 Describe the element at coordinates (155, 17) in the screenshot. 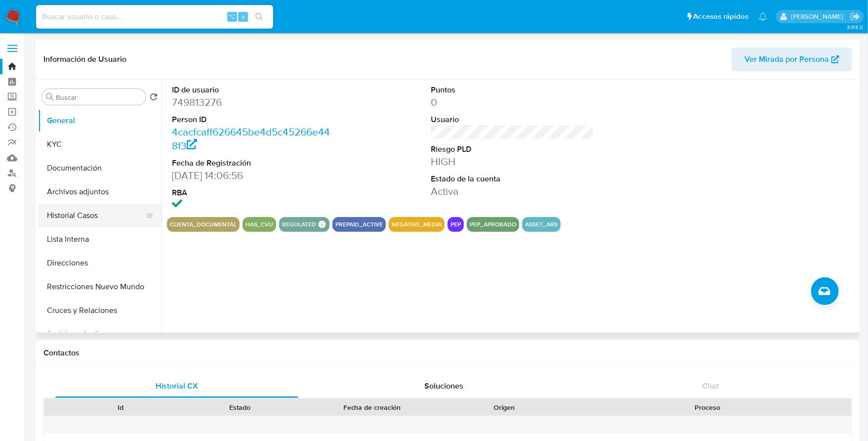

I see `input: Buscar usuario o caso...` at that location.